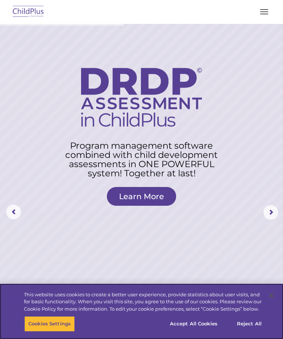 The width and height of the screenshot is (283, 339). I want to click on rs-layer: Program management software combined with child development assessments in ONE POWERFUL system! T..., so click(141, 159).